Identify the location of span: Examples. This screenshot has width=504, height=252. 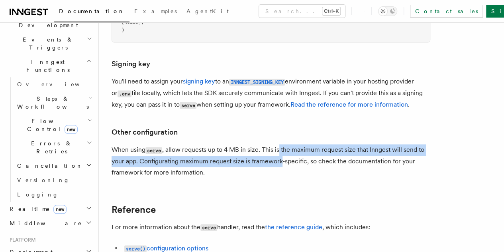
(155, 11).